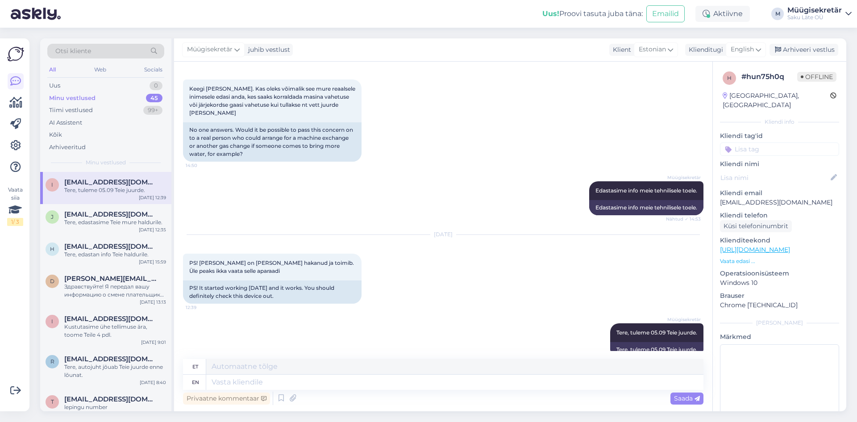 Image resolution: width=857 pixels, height=422 pixels. I want to click on p: Kliendi tag'id, so click(779, 136).